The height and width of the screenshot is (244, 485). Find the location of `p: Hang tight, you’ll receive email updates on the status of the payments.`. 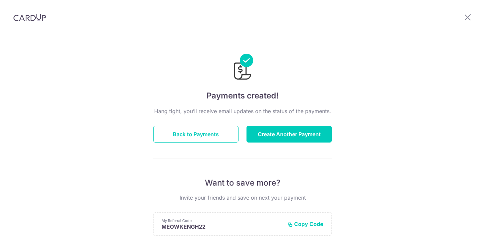

p: Hang tight, you’ll receive email updates on the status of the payments. is located at coordinates (243, 111).